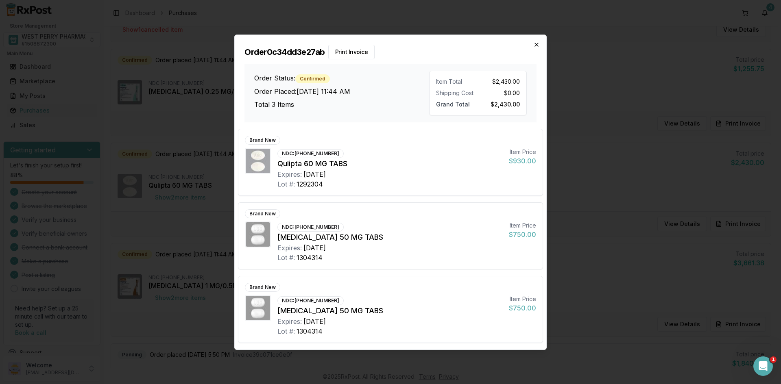 This screenshot has height=384, width=781. What do you see at coordinates (455, 93) in the screenshot?
I see `div: Shipping Cost` at bounding box center [455, 93].